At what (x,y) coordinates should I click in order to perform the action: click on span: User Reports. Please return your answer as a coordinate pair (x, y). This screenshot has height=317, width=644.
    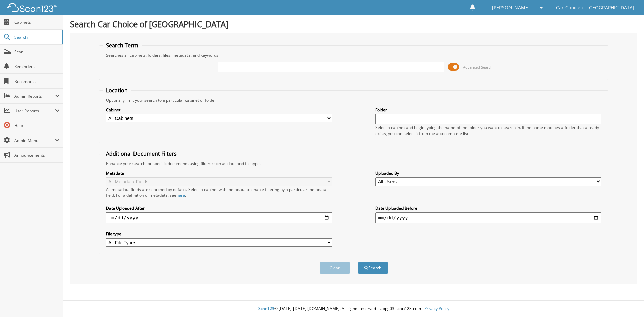
    Looking at the image, I should click on (35, 111).